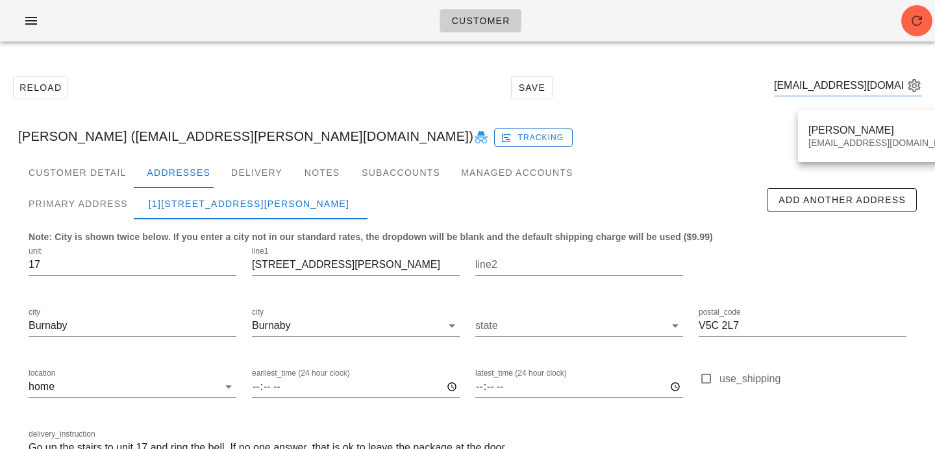 The width and height of the screenshot is (935, 449). Describe the element at coordinates (34, 251) in the screenshot. I see `label: unit` at that location.